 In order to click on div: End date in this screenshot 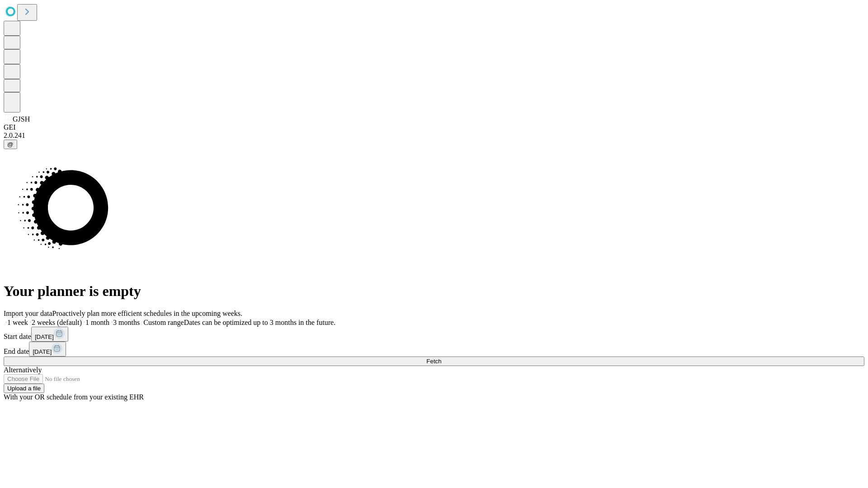, I will do `click(434, 349)`.